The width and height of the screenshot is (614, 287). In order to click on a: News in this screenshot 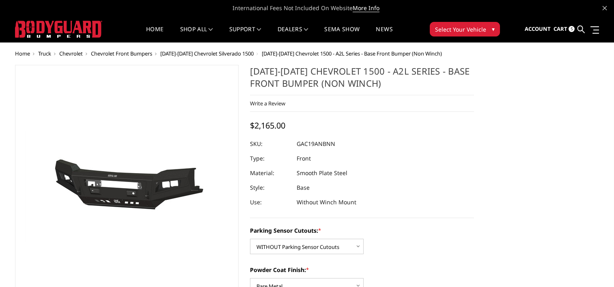, I will do `click(384, 34)`.